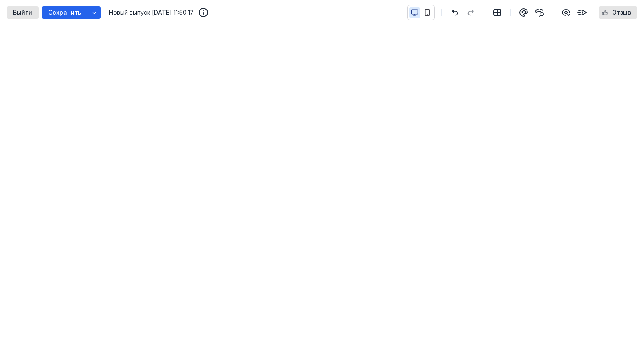 The width and height of the screenshot is (644, 350). Describe the element at coordinates (22, 12) in the screenshot. I see `span: Выйти` at that location.